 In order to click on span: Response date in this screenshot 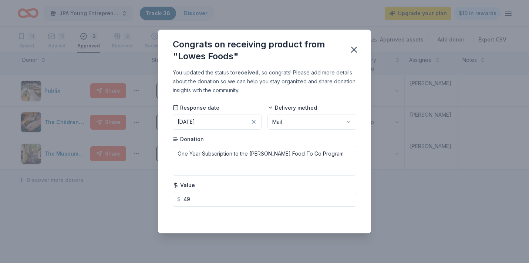, I will do `click(196, 108)`.